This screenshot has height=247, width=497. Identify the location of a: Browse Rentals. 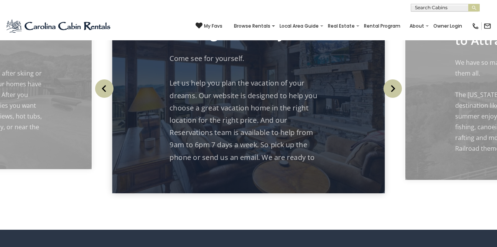
(252, 26).